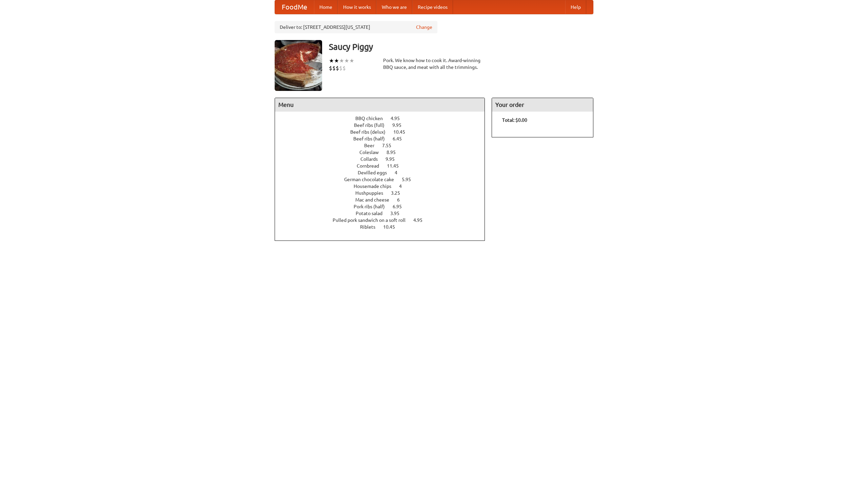  Describe the element at coordinates (384, 186) in the screenshot. I see `a: Housemade chips 4` at that location.